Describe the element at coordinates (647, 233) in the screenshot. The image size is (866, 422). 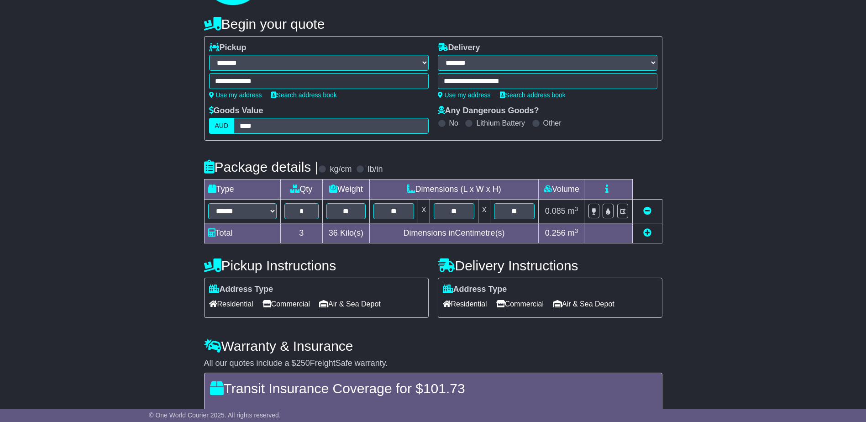
I see `a: Add new item` at that location.